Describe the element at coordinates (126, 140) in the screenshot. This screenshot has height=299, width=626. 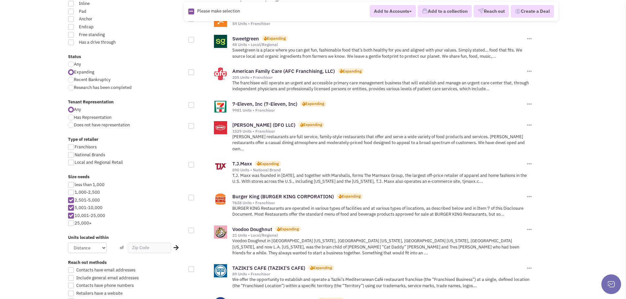
I see `label: Type of retailer` at that location.